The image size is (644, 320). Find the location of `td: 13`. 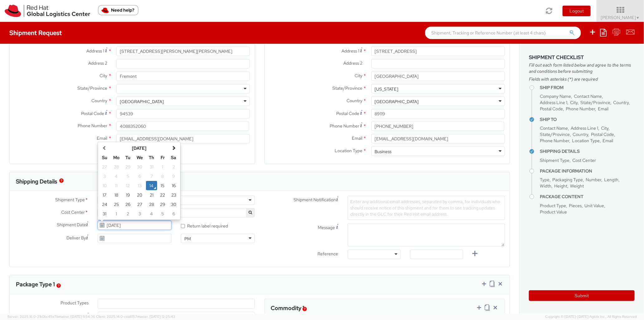

td: 13 is located at coordinates (140, 186).